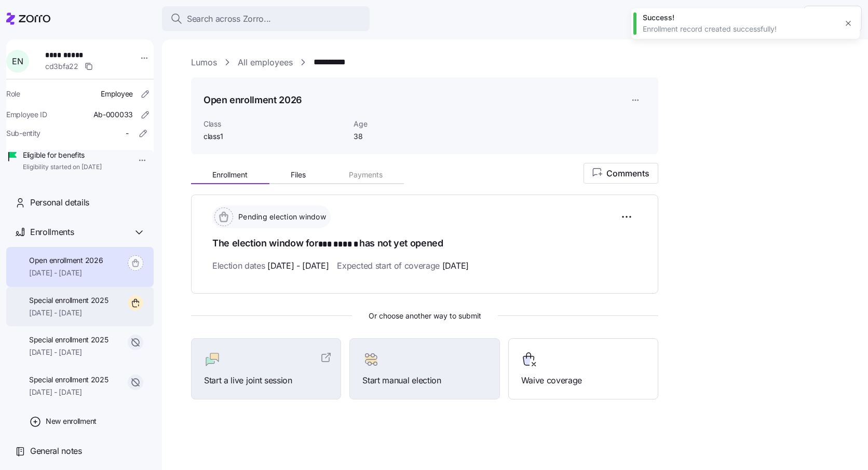 This screenshot has width=868, height=470. Describe the element at coordinates (740, 18) in the screenshot. I see `div: Success!` at that location.